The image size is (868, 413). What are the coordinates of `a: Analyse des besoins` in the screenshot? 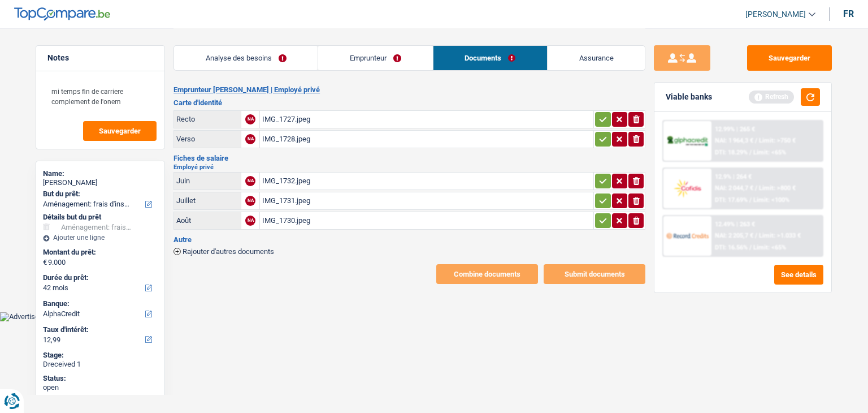 It's located at (246, 57).